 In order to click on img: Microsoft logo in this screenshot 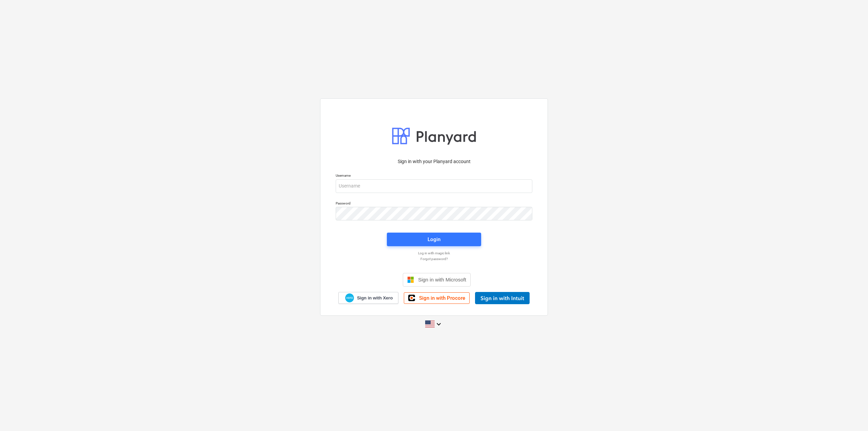, I will do `click(410, 280)`.